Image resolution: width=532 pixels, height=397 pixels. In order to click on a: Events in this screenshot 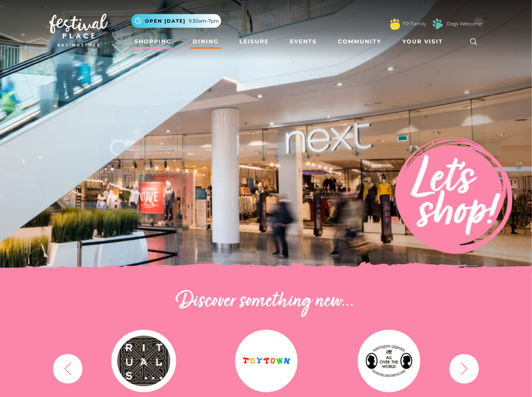, I will do `click(303, 42)`.